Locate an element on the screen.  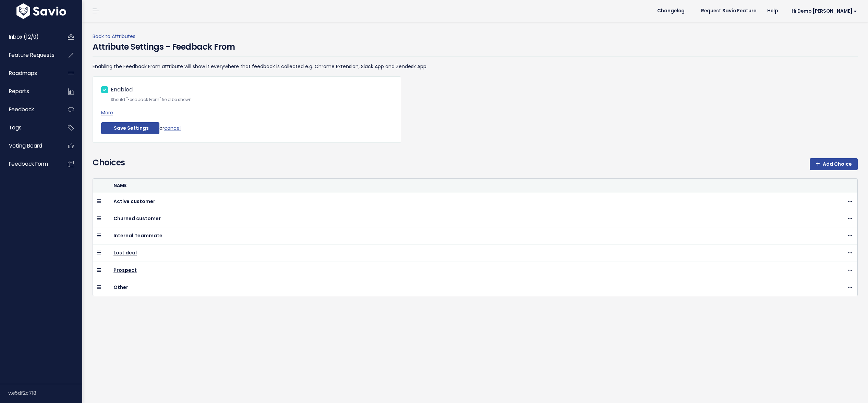
a: cancel is located at coordinates (172, 128).